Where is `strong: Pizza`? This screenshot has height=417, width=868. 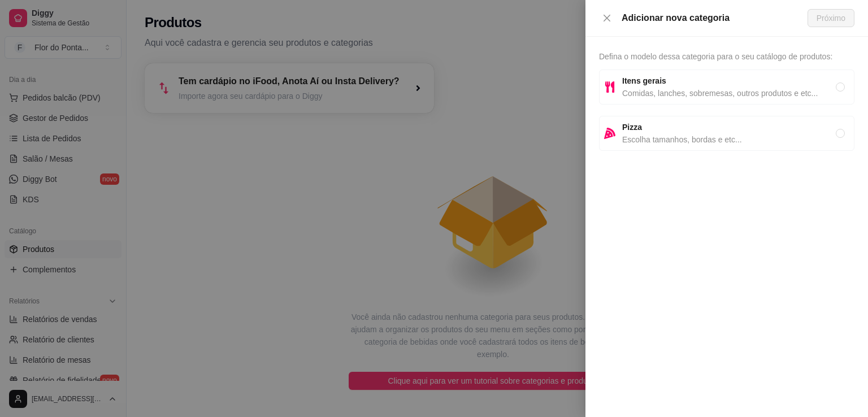 strong: Pizza is located at coordinates (632, 128).